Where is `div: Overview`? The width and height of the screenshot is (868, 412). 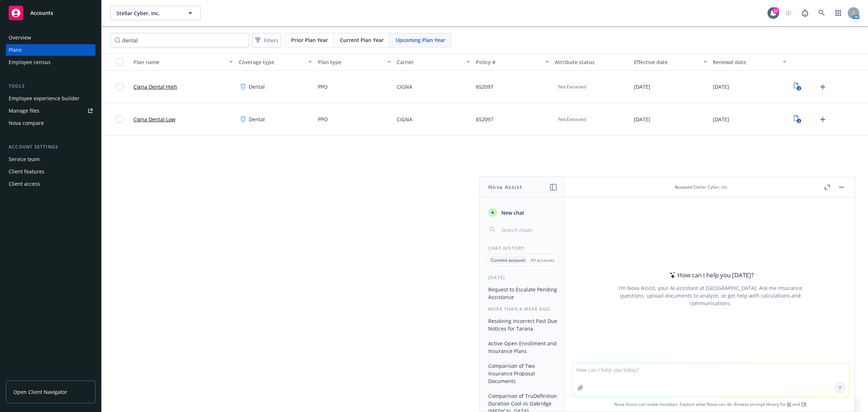
div: Overview is located at coordinates (20, 38).